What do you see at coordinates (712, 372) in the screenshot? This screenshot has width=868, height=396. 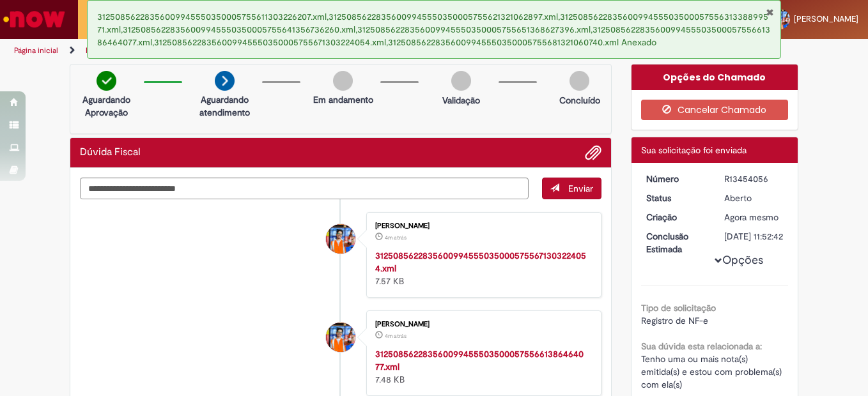 I see `span: Tenho uma ou mais nota(s) emitida(s) e estou com problema(s) com ela(s)` at bounding box center [712, 372].